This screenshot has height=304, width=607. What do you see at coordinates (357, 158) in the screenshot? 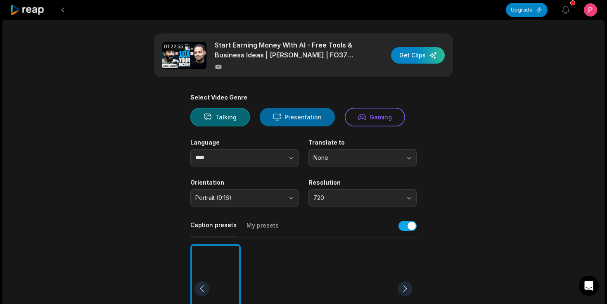
I see `span: None` at bounding box center [357, 158].